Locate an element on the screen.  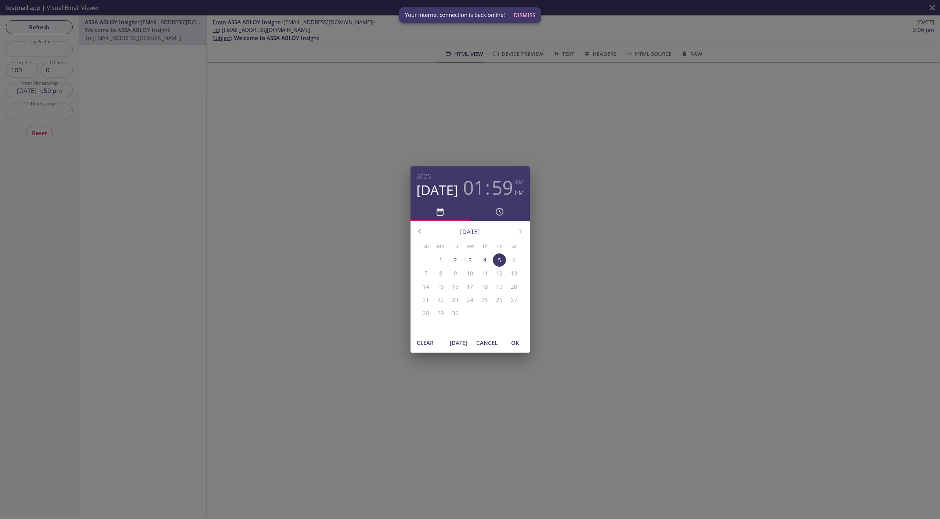
button: OK is located at coordinates (515, 343).